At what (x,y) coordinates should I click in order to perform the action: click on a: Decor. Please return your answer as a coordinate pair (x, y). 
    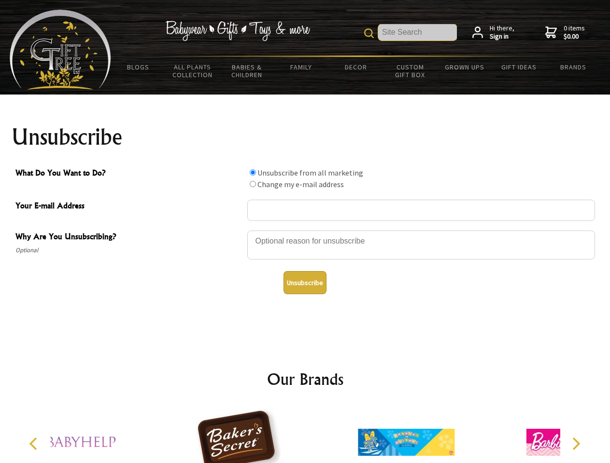
    Looking at the image, I should click on (355, 67).